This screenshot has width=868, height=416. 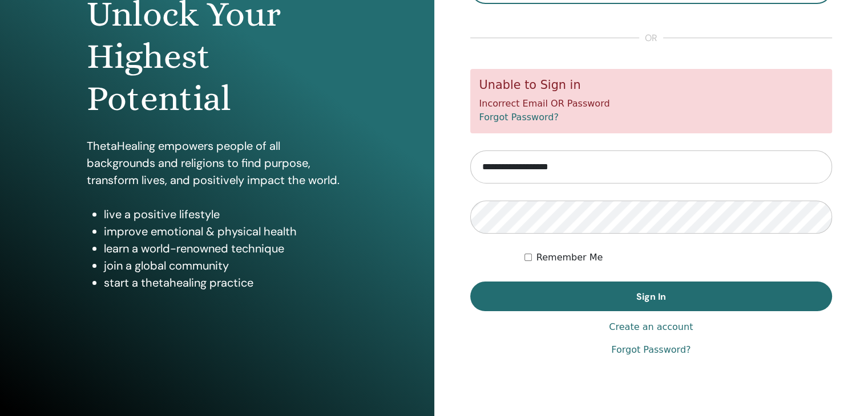 I want to click on div: Keep me authenticated indefinitely or until I manually logout, so click(x=678, y=258).